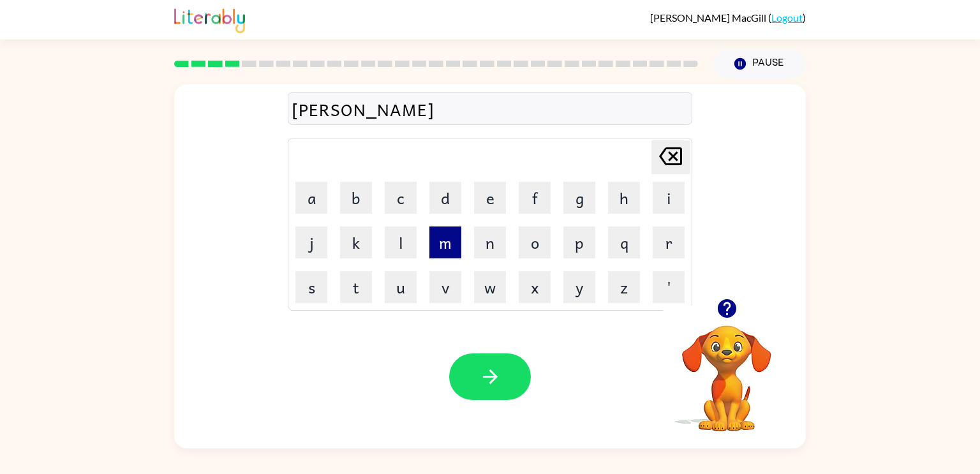  Describe the element at coordinates (579, 242) in the screenshot. I see `button: p` at that location.